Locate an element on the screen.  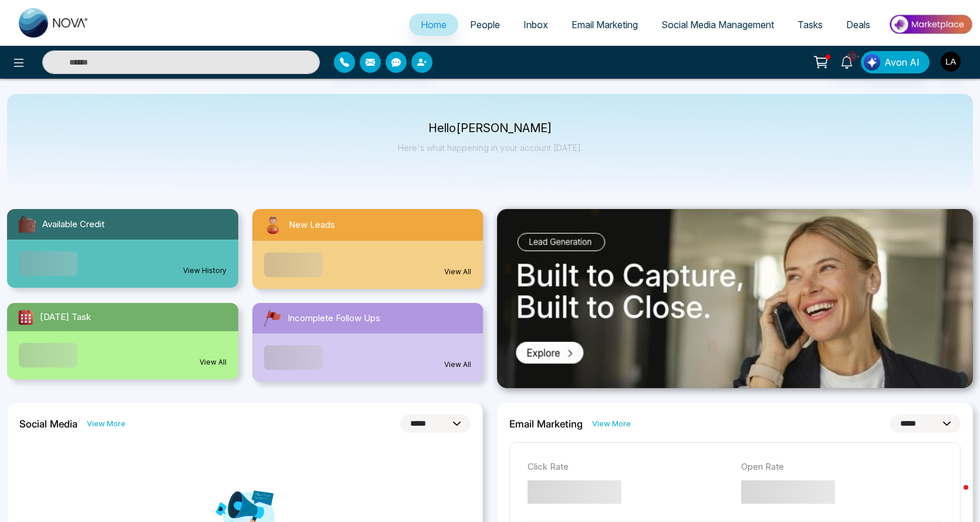
span: Incomplete Follow Ups is located at coordinates (334, 318).